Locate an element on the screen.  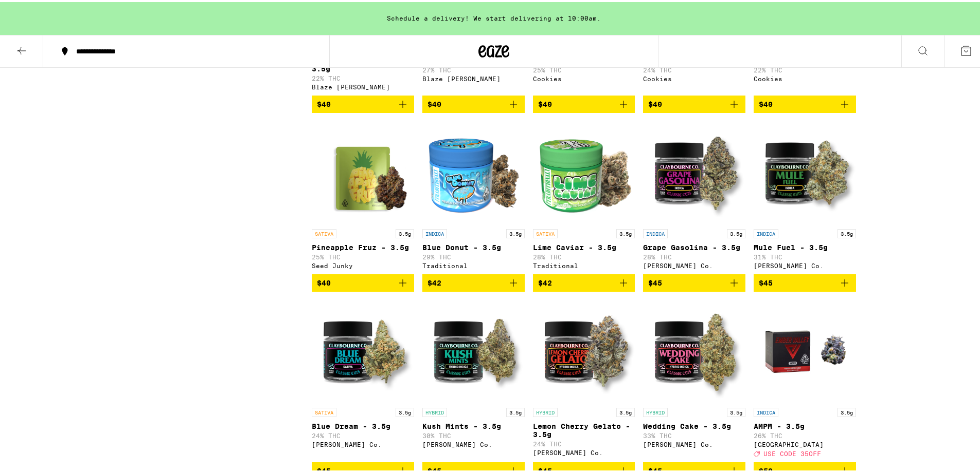
p: 29% THC is located at coordinates (473, 255).